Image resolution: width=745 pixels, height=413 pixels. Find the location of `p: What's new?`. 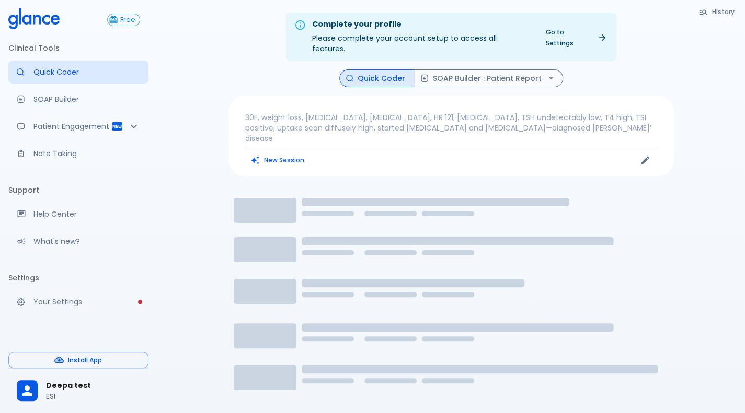

p: What's new? is located at coordinates (87, 241).